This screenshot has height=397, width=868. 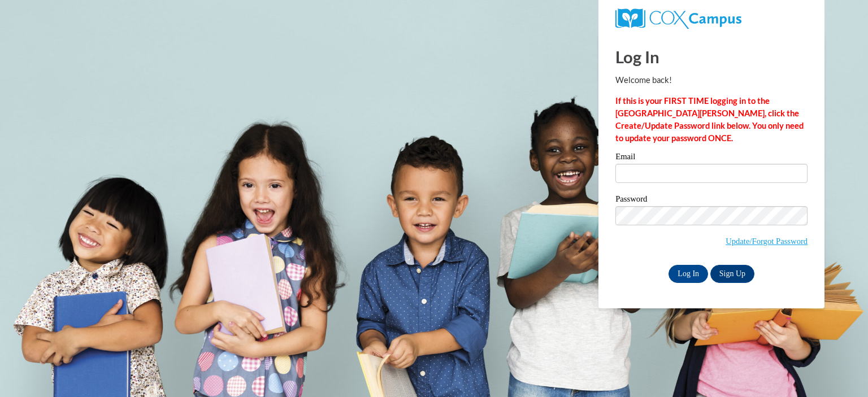 I want to click on h1: Log In, so click(x=711, y=56).